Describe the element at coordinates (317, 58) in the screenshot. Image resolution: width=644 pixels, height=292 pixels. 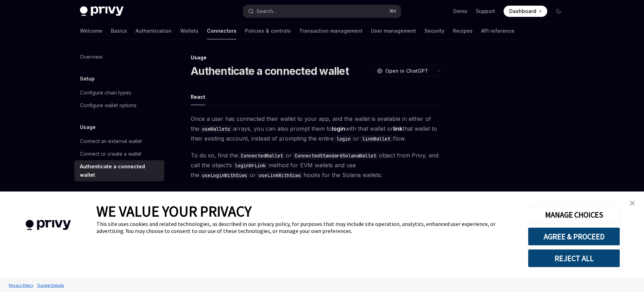
I see `div: Usage` at that location.